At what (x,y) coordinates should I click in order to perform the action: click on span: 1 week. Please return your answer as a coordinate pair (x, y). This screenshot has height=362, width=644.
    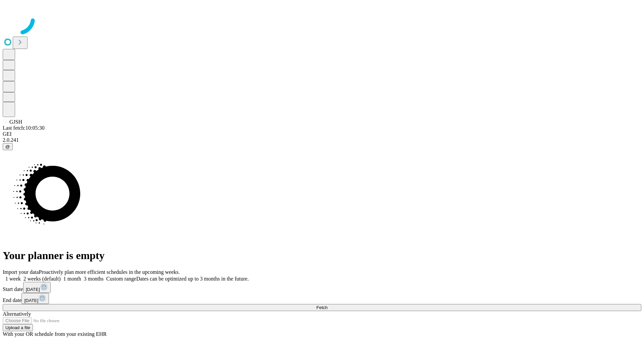
    Looking at the image, I should click on (13, 278).